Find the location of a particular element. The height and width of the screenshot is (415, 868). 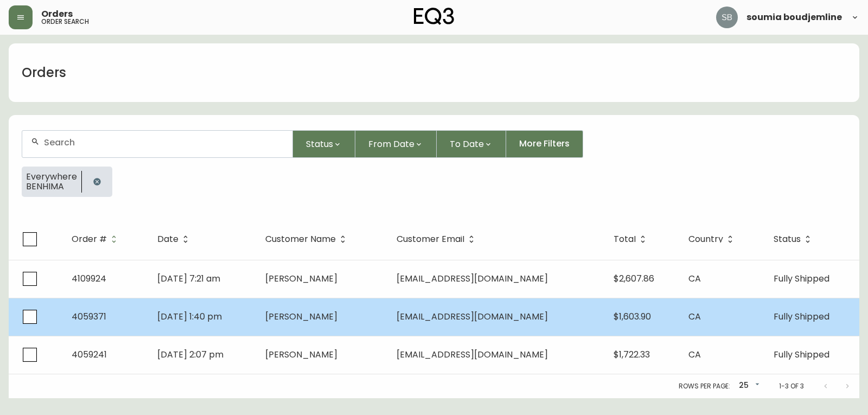

span: To Date is located at coordinates (467, 144).